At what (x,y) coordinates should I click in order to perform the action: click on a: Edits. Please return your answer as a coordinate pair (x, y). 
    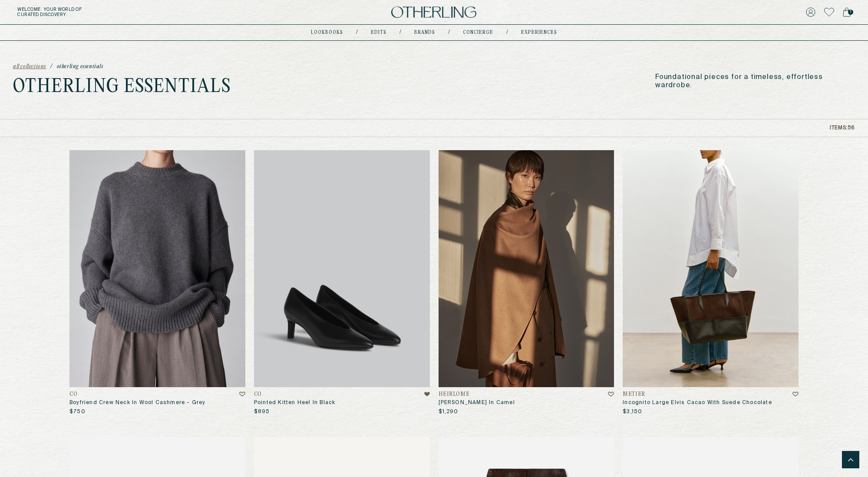
    Looking at the image, I should click on (379, 32).